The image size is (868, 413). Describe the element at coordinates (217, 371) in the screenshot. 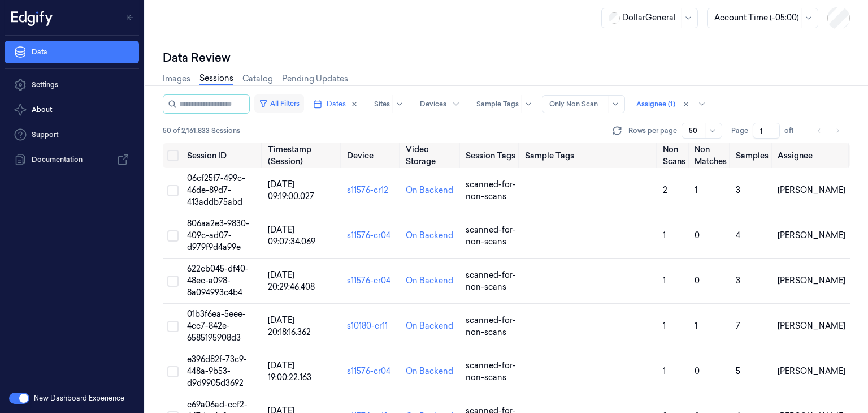

I see `span: e396d82f-73c9-448a-9b53-d9d9905d3692` at that location.